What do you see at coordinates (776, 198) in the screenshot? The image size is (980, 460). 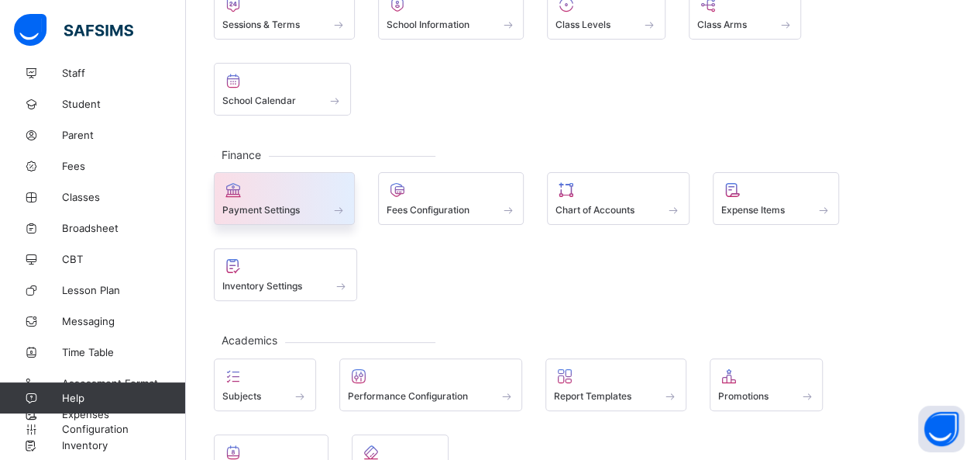 I see `div: Expense Items` at bounding box center [776, 198].